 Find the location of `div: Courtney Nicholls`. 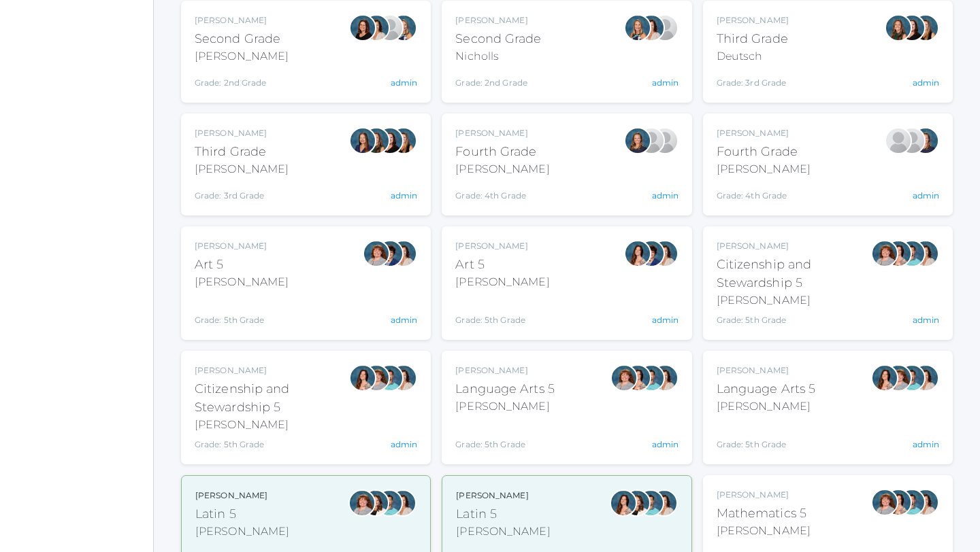

div: Courtney Nicholls is located at coordinates (403, 28).